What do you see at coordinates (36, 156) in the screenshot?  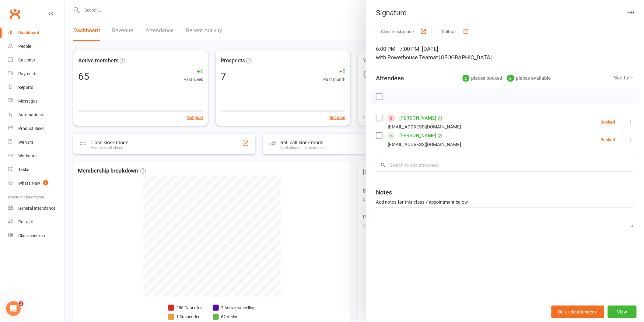 I see `a: Workouts` at bounding box center [36, 156].